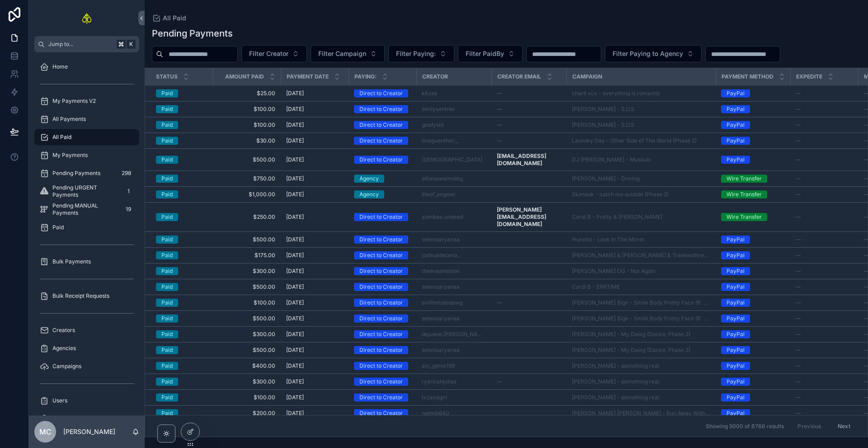 The height and width of the screenshot is (448, 868). Describe the element at coordinates (86, 192) in the screenshot. I see `span: Pending URGENT Payments` at that location.